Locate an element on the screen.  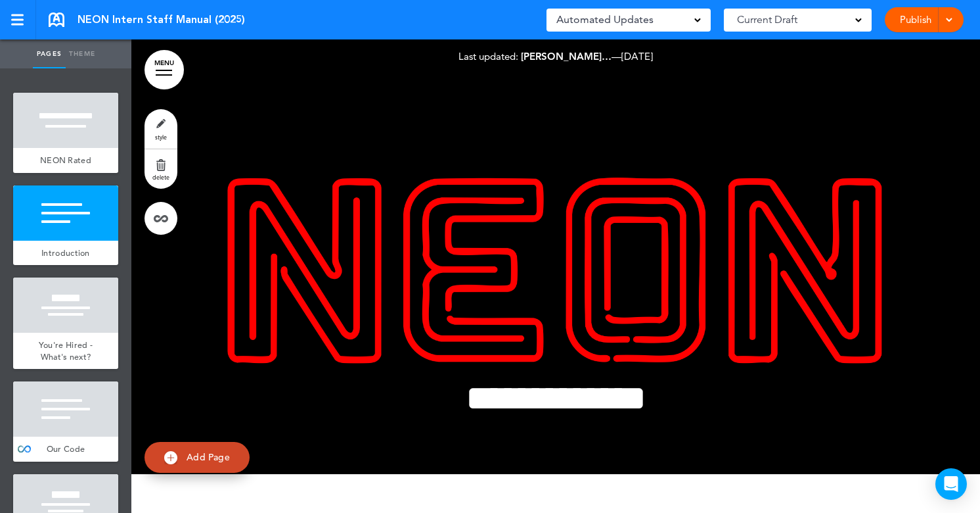
a: MENU is located at coordinates (164, 69).